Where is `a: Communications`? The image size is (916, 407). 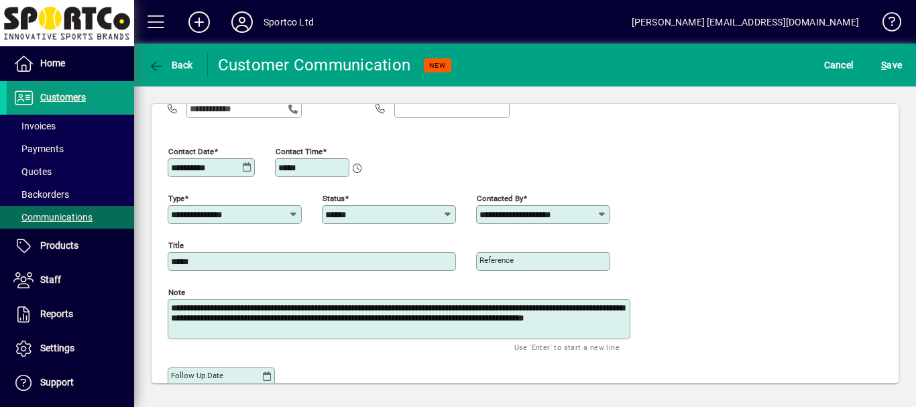
a: Communications is located at coordinates (70, 217).